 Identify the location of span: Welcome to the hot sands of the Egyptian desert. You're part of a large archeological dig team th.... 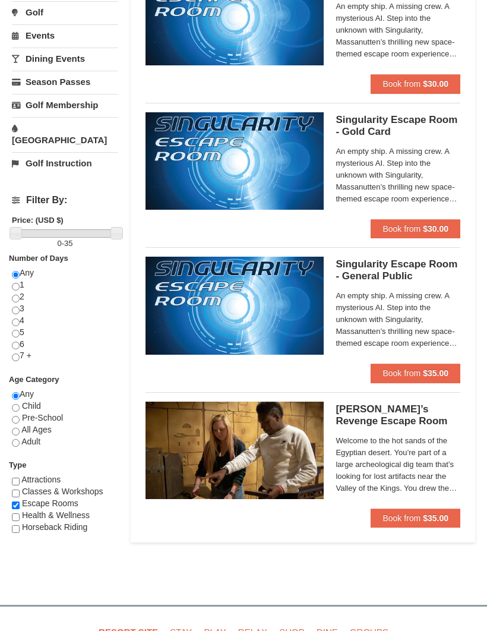
(398, 464).